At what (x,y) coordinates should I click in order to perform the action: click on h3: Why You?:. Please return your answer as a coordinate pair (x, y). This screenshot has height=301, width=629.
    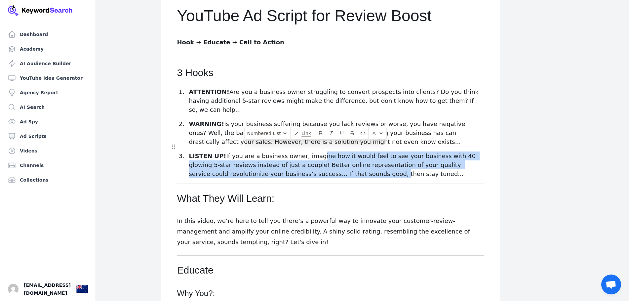
    Looking at the image, I should click on (331, 293).